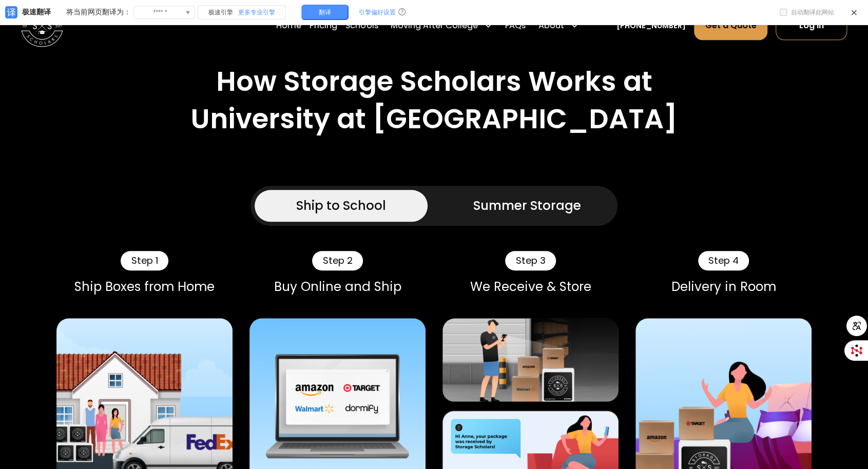  Describe the element at coordinates (724, 286) in the screenshot. I see `div: Delivery in Room` at that location.